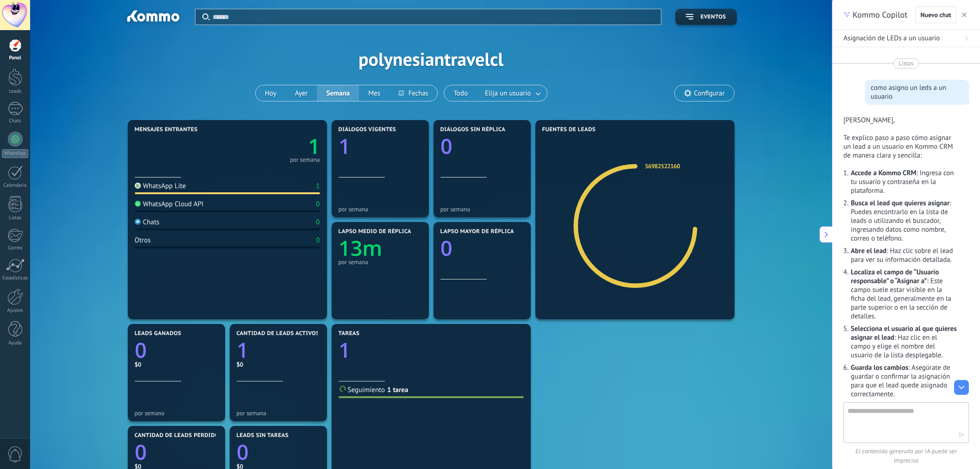  What do you see at coordinates (360, 248) in the screenshot?
I see `text: 13m` at bounding box center [360, 248].